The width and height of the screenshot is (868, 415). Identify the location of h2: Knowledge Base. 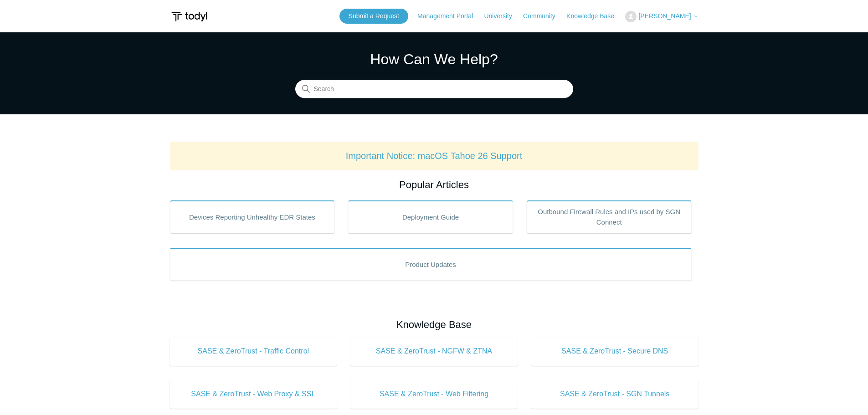
(434, 325).